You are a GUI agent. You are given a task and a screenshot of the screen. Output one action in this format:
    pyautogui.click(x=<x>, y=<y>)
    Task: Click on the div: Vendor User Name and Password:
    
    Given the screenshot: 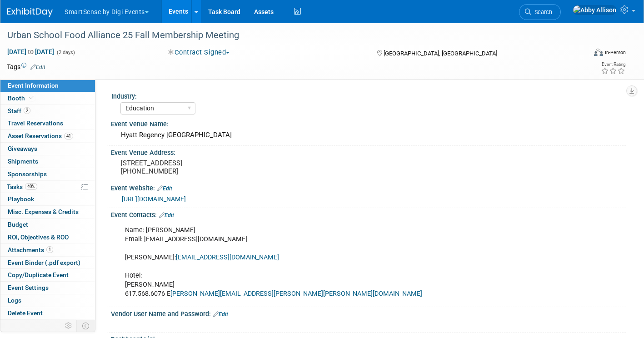 What is the action you would take?
    pyautogui.click(x=368, y=313)
    